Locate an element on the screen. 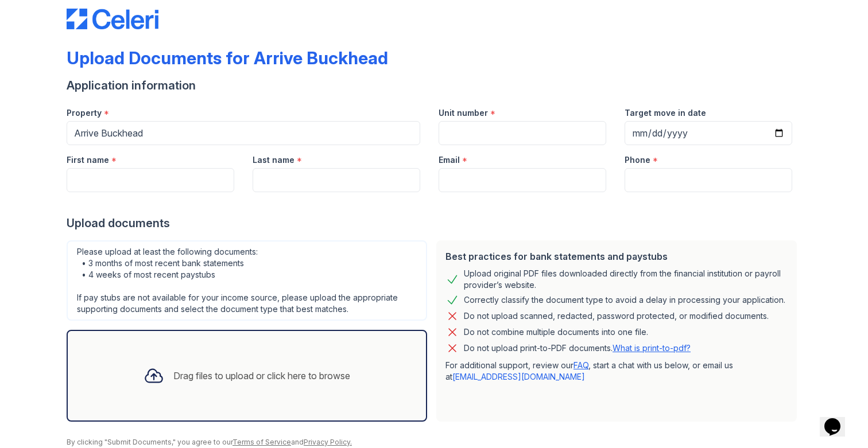  div: Upload Documents for Arrive Buckhead is located at coordinates (227, 58).